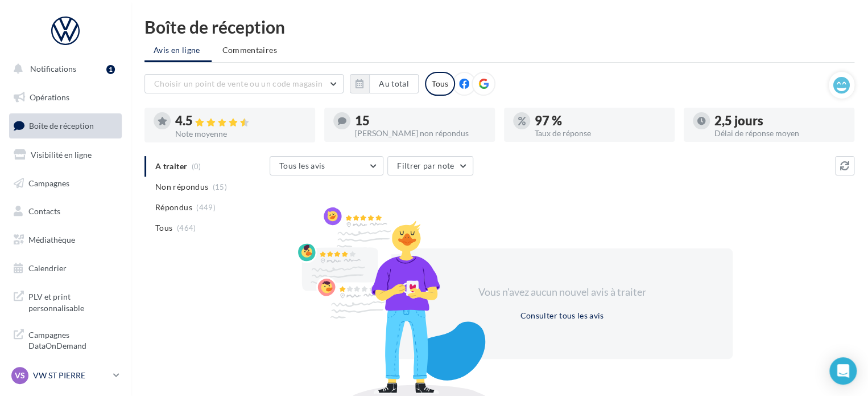  I want to click on span: Calendrier, so click(47, 268).